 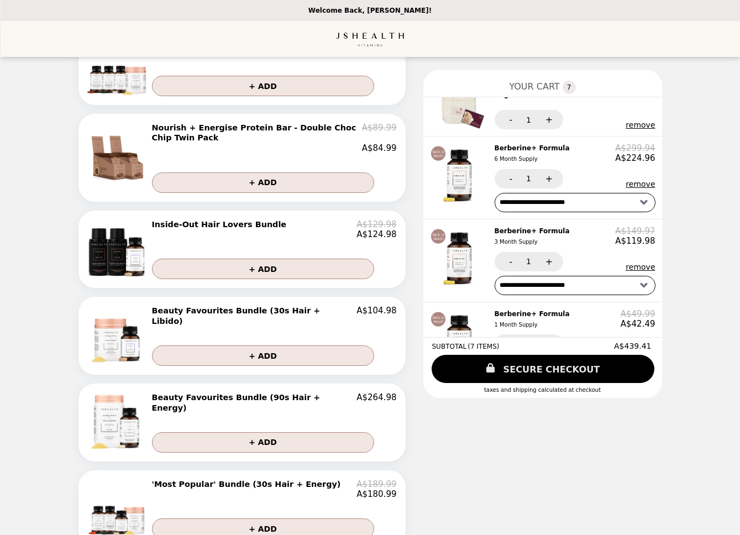 I want to click on p: A$149.97, so click(x=635, y=231).